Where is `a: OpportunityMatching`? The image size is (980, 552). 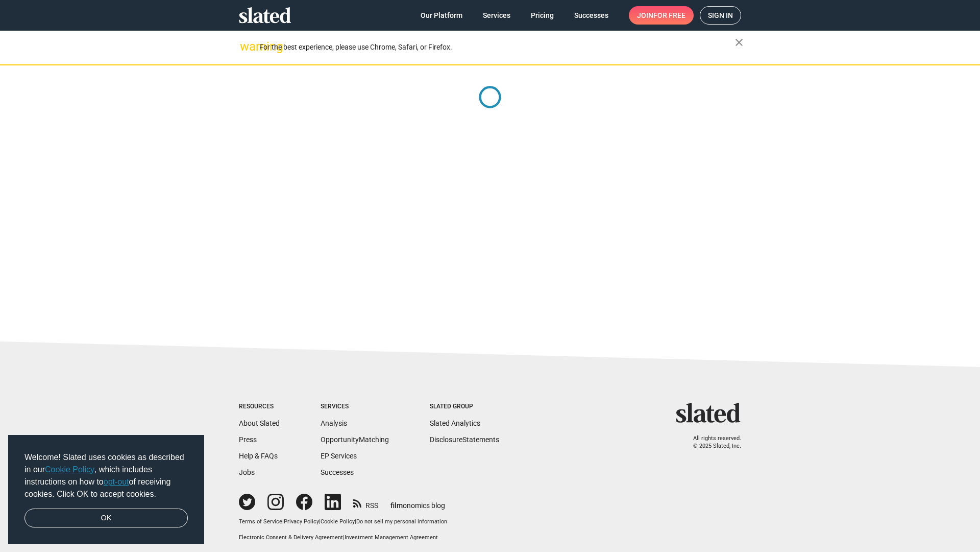
a: OpportunityMatching is located at coordinates (355, 440).